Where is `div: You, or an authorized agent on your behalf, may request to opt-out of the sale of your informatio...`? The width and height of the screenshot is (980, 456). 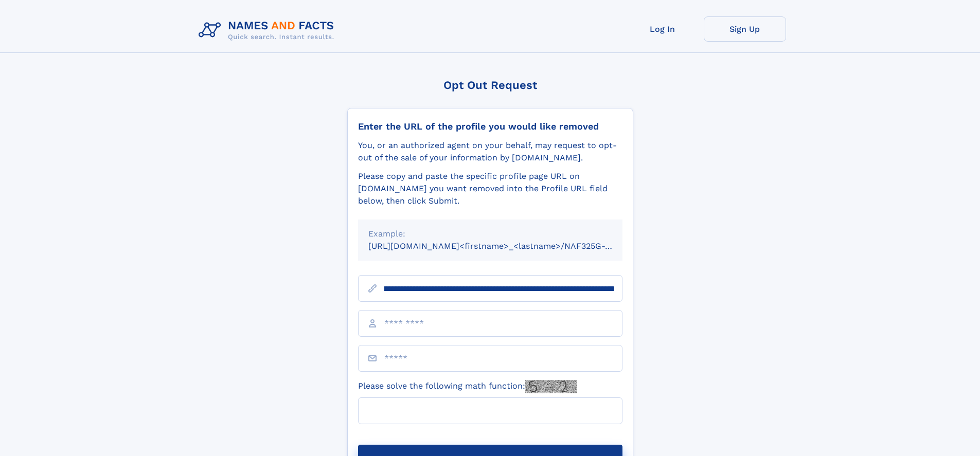
div: You, or an authorized agent on your behalf, may request to opt-out of the sale of your informatio... is located at coordinates (491, 152).